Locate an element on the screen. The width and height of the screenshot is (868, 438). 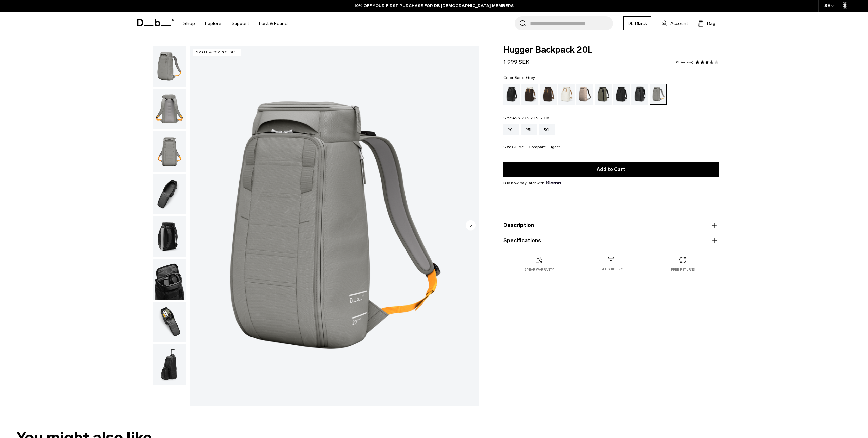
a: Oatmilk is located at coordinates (567, 94).